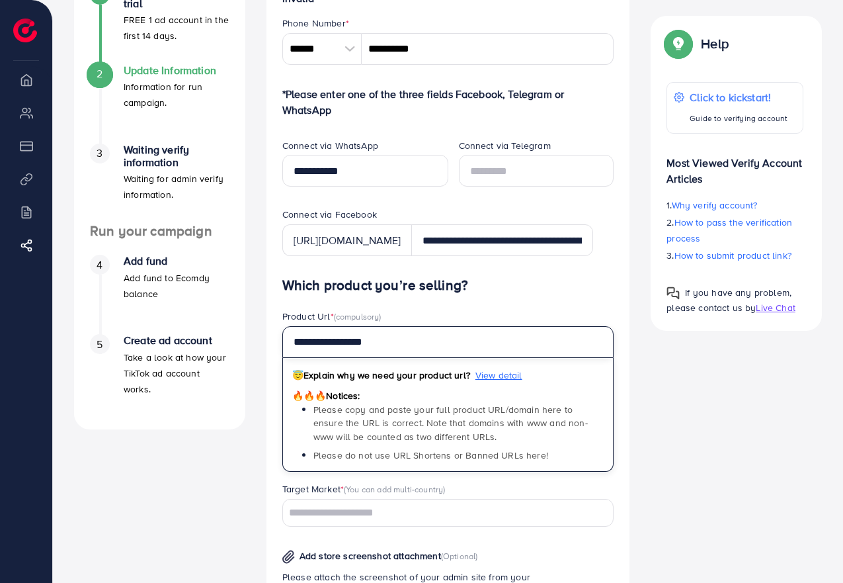  Describe the element at coordinates (25, 30) in the screenshot. I see `a: logo` at that location.